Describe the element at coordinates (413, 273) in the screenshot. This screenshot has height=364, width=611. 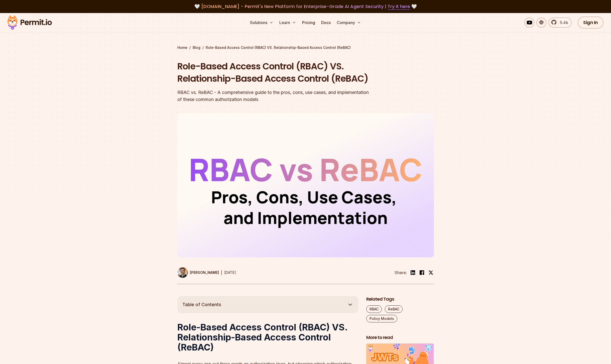
I see `img: linkedin` at that location.